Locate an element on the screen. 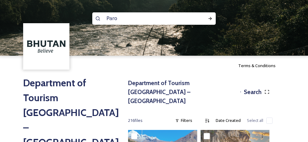 This screenshot has height=142, width=308. h3: Search is located at coordinates (252, 92).